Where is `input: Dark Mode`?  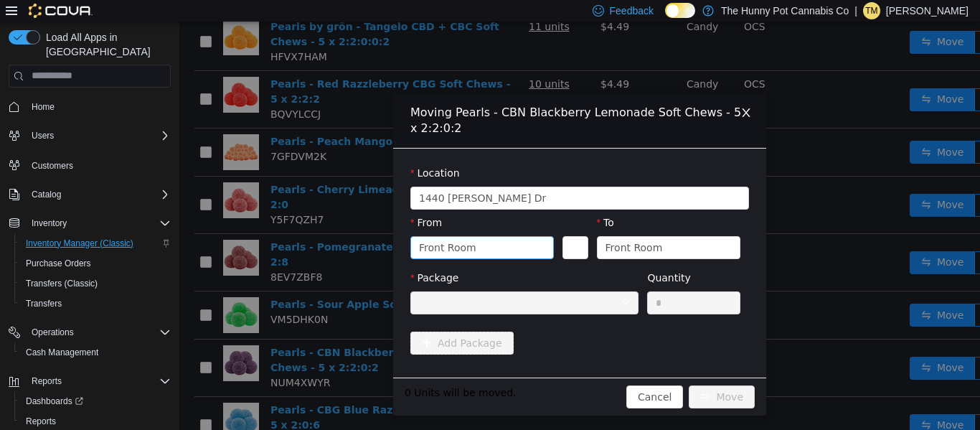
input: Dark Mode is located at coordinates (680, 10).